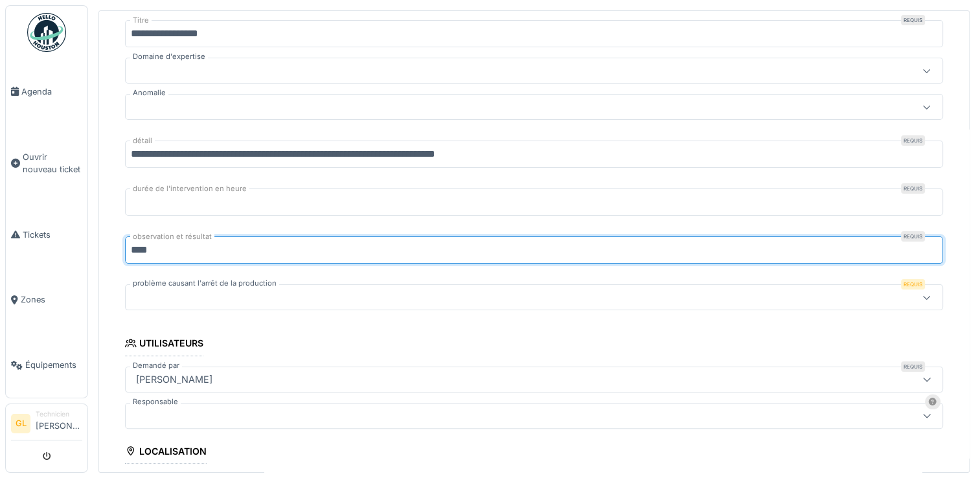 Image resolution: width=980 pixels, height=478 pixels. Describe the element at coordinates (46, 365) in the screenshot. I see `a: Équipements` at that location.